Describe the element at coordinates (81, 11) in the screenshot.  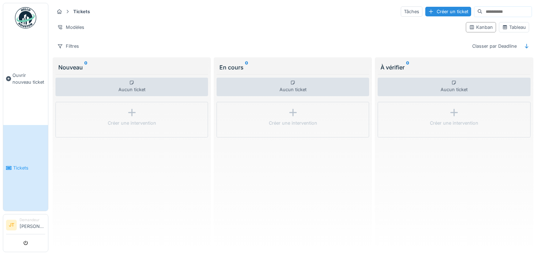
I see `strong: Tickets` at that location.